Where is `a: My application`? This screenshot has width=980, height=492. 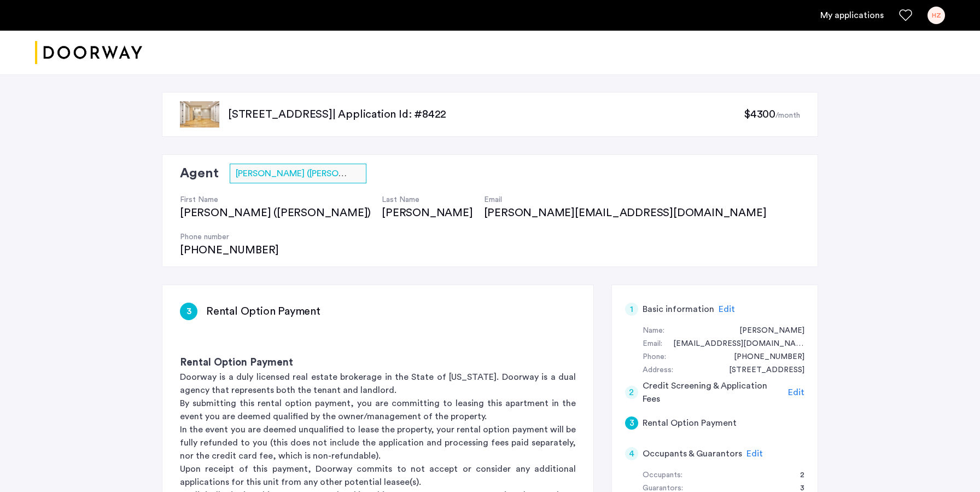 a: My application is located at coordinates (852, 15).